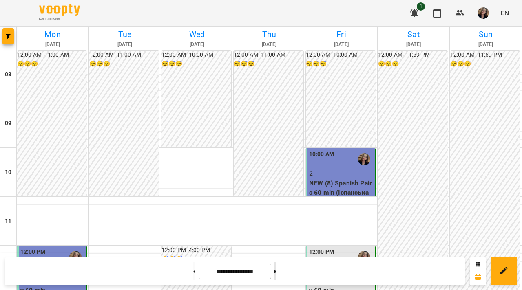 This screenshot has height=290, width=522. I want to click on img: Voopty Logo, so click(60, 10).